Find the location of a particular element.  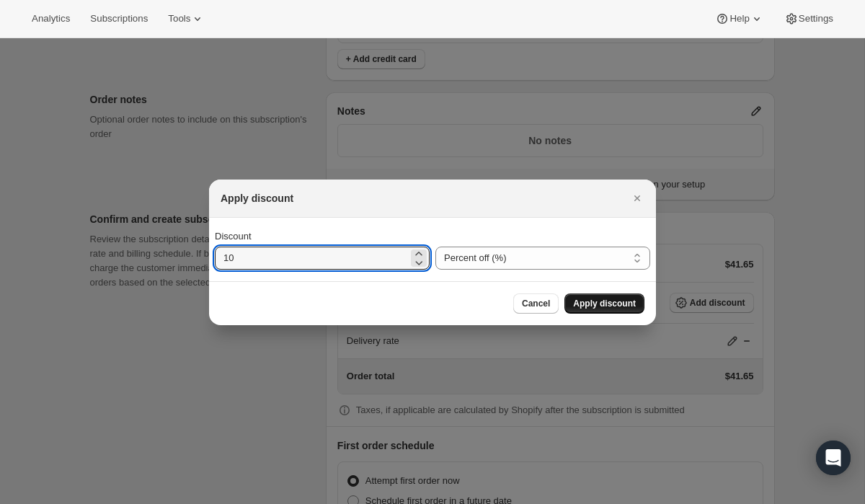

span: Subscriptions is located at coordinates (118, 18).